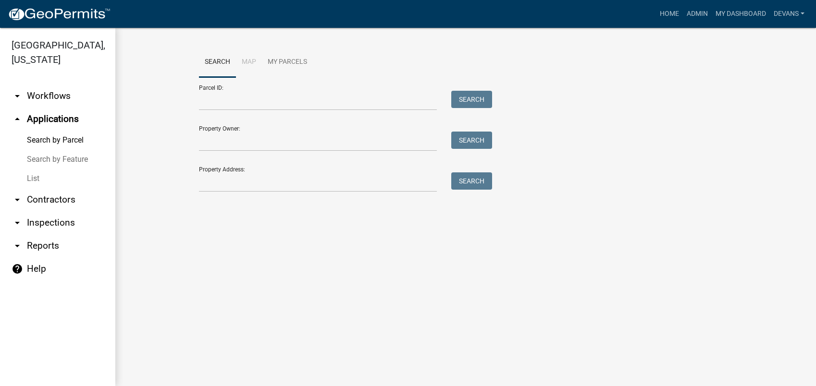  I want to click on a: My Parcels, so click(287, 62).